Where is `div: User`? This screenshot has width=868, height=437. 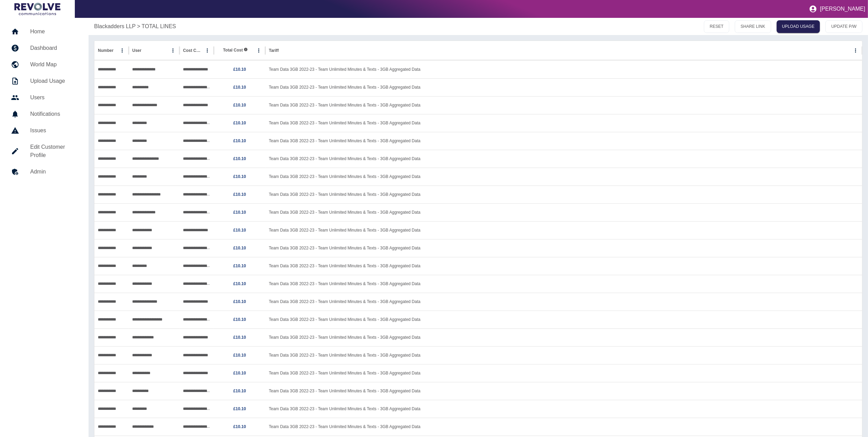 div: User is located at coordinates (137, 50).